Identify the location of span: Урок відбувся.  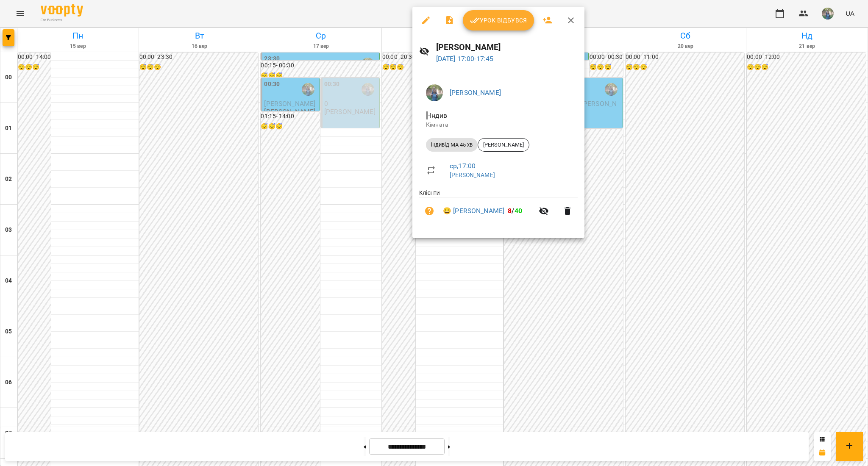
(499, 21).